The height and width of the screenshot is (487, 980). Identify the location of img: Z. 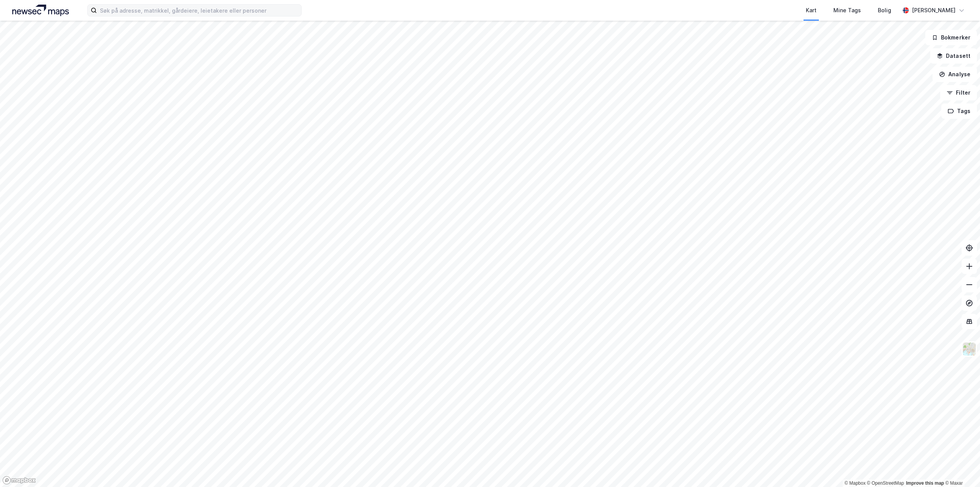
(969, 349).